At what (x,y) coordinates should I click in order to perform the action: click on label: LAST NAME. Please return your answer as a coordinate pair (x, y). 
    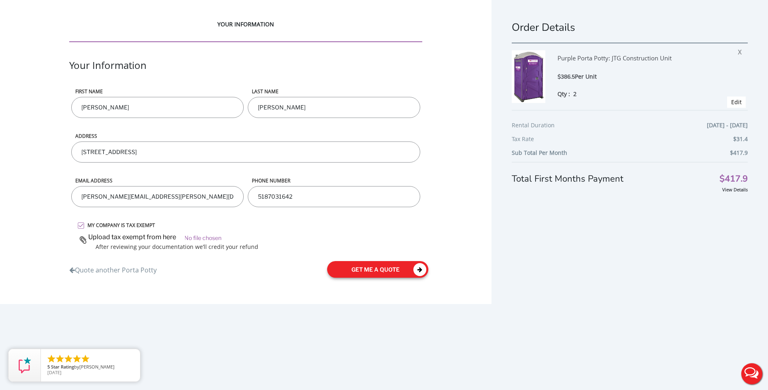
    Looking at the image, I should click on (334, 91).